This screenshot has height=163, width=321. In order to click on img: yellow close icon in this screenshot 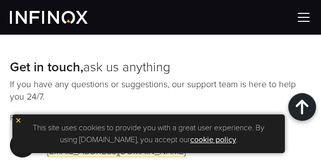, I will do `click(18, 120)`.